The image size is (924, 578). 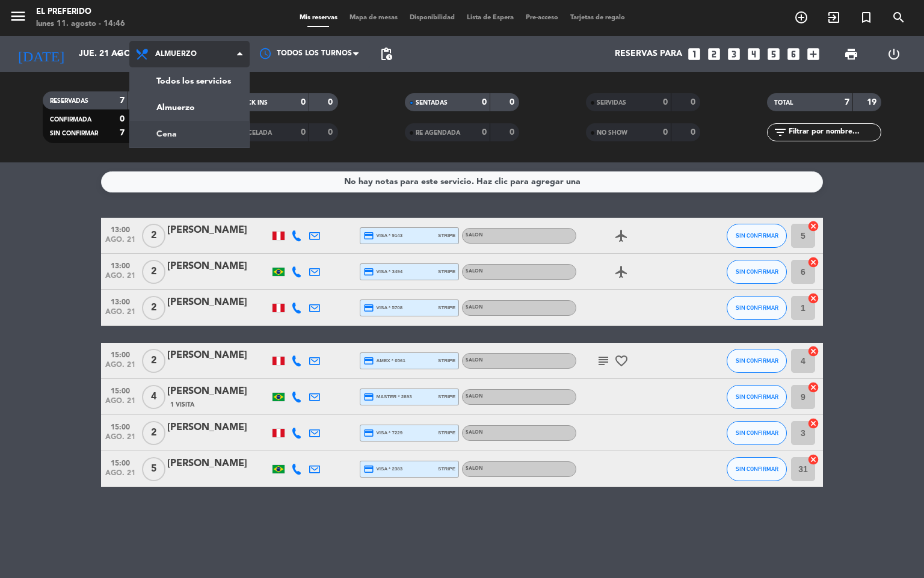 What do you see at coordinates (621, 361) in the screenshot?
I see `i: favorite_border` at bounding box center [621, 361].